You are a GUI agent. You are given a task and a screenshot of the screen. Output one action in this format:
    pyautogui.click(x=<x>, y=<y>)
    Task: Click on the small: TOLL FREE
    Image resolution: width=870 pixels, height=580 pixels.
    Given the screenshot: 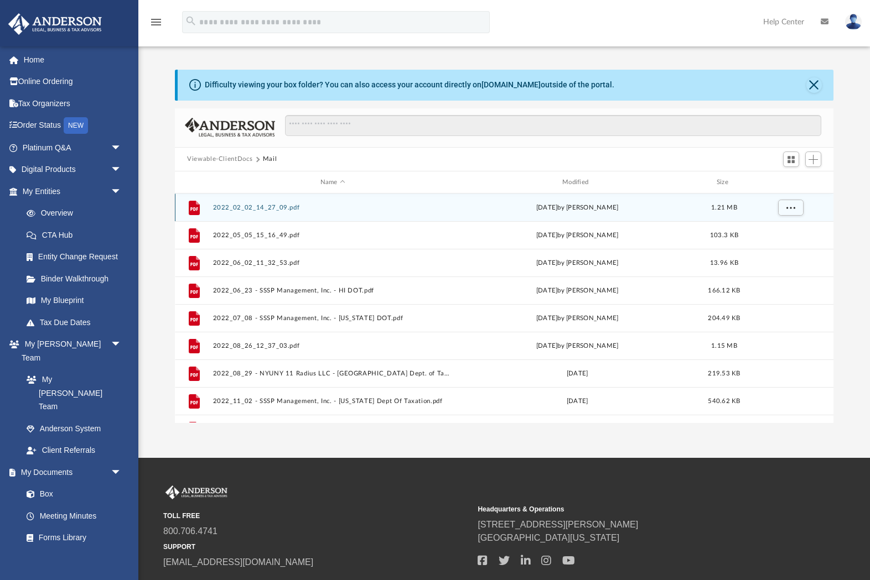 What is the action you would take?
    pyautogui.click(x=316, y=516)
    